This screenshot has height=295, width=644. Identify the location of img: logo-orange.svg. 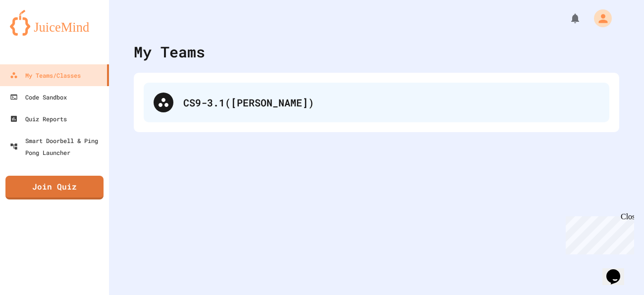
(54, 22).